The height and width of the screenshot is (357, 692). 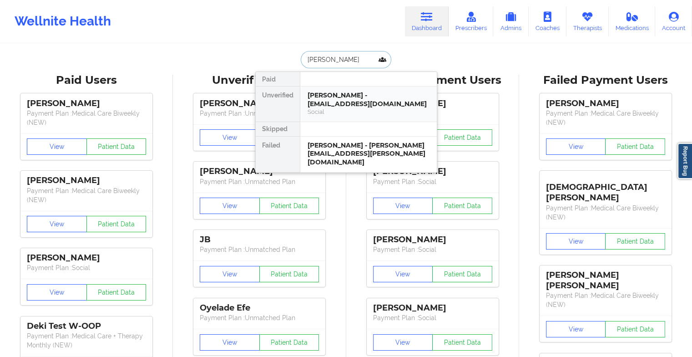 I want to click on div: Unverified, so click(x=277, y=104).